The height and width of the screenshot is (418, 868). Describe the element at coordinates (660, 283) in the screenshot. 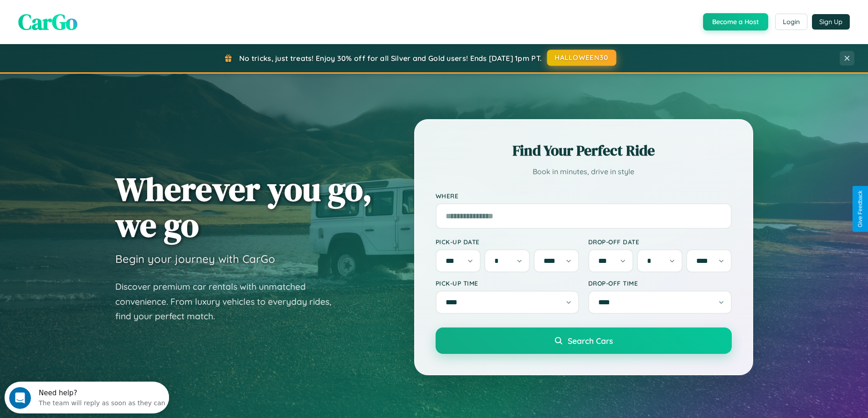

I see `label: Drop-off Time` at that location.